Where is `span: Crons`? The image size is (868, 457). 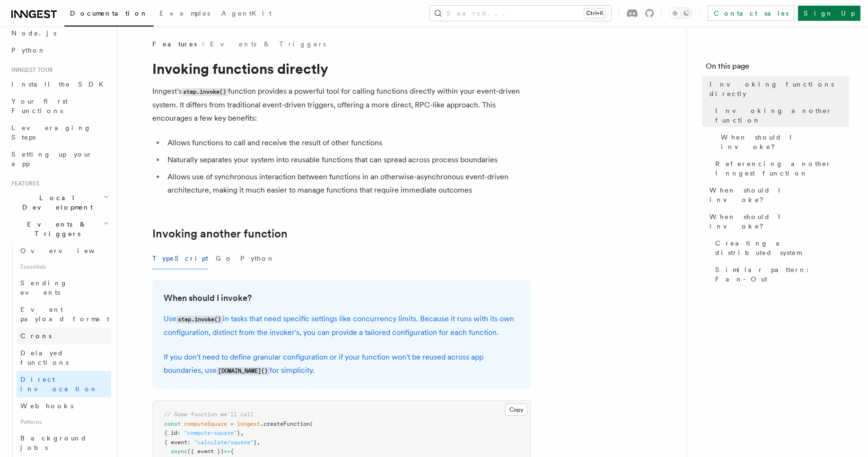
span: Crons is located at coordinates (36, 336).